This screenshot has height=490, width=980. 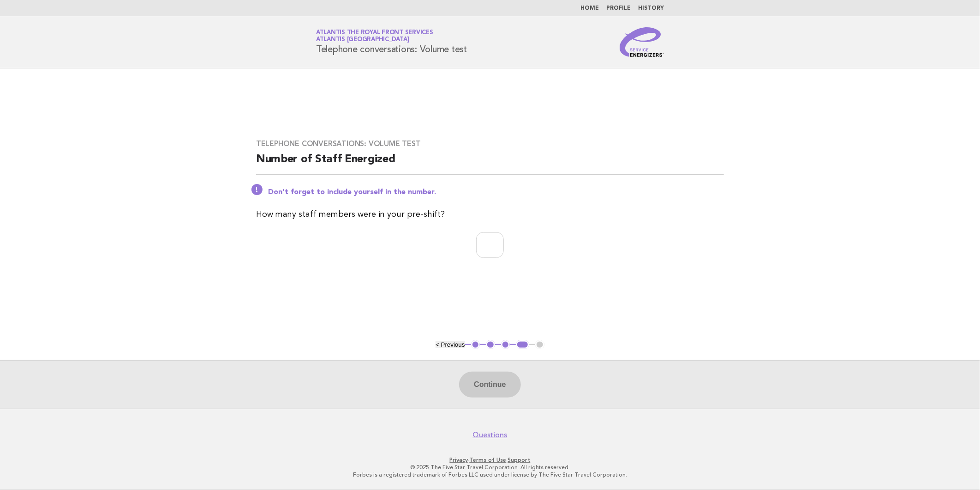 I want to click on p: How many staff members were in your pre-shift?, so click(x=490, y=214).